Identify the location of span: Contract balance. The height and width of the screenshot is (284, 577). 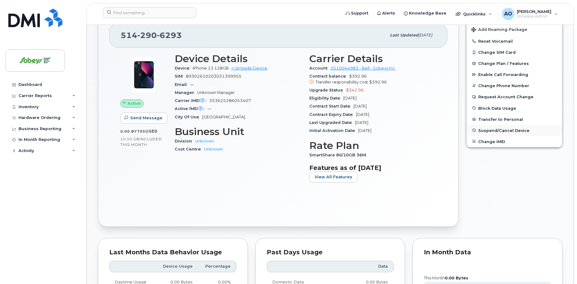
(329, 76).